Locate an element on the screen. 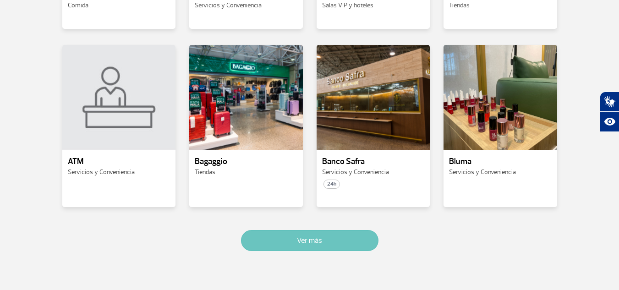 The image size is (619, 290). div: Plugin de acessibilidade da Hand Talk. is located at coordinates (610, 112).